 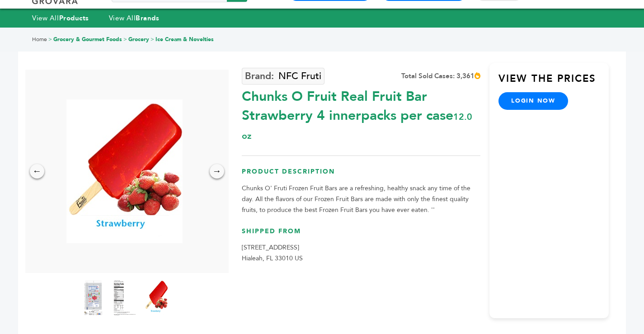 I want to click on a: Grocery, so click(x=139, y=39).